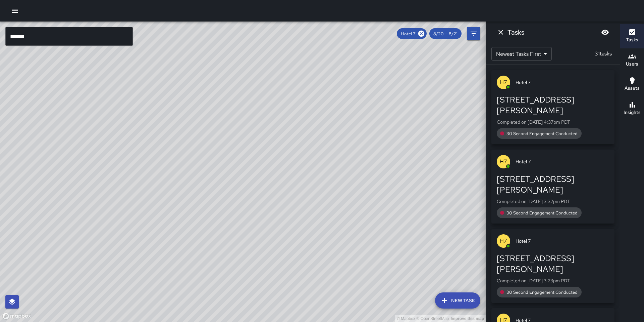 The height and width of the screenshot is (322, 644). What do you see at coordinates (501, 32) in the screenshot?
I see `button: Dismiss` at bounding box center [501, 32].